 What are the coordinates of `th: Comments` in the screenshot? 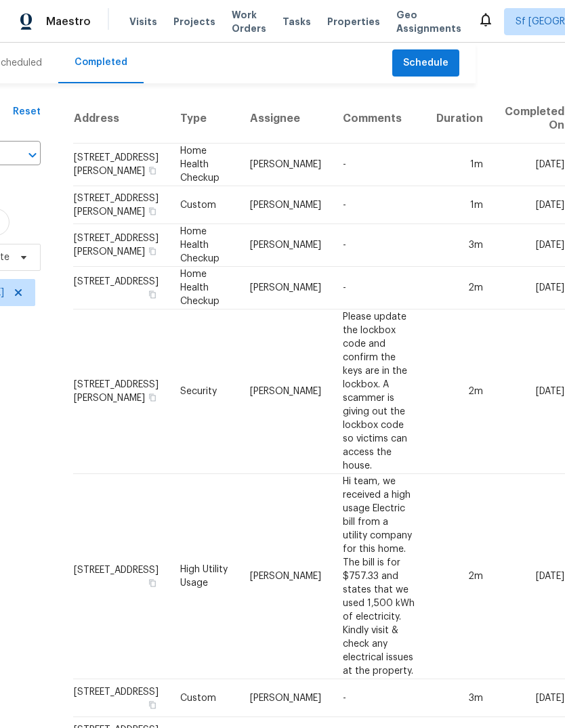 It's located at (379, 119).